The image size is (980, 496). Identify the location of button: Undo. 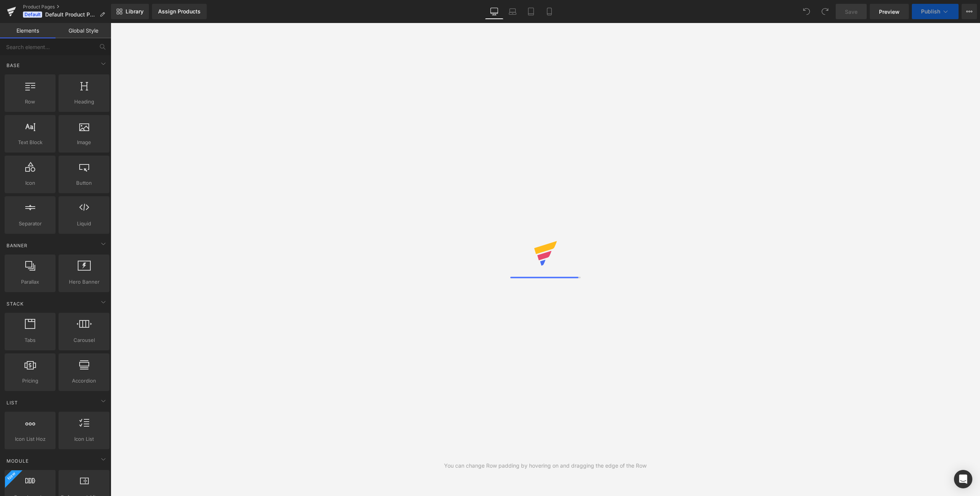
(807, 11).